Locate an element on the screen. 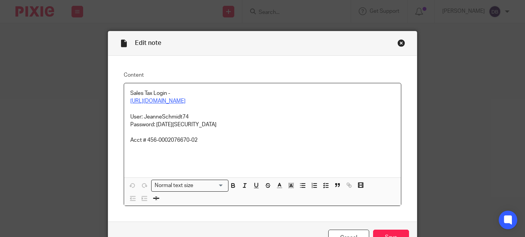  p: Sales Tax Login - is located at coordinates (263, 93).